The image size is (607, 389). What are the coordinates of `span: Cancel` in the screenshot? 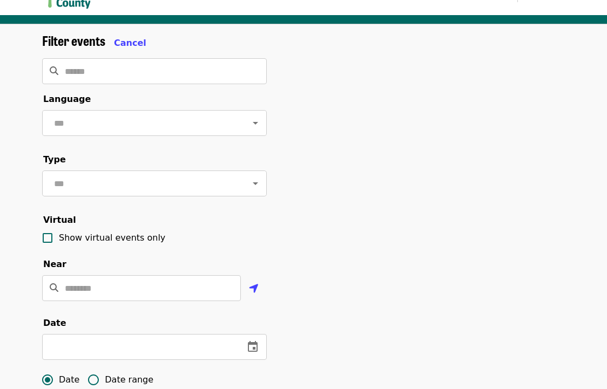 It's located at (130, 43).